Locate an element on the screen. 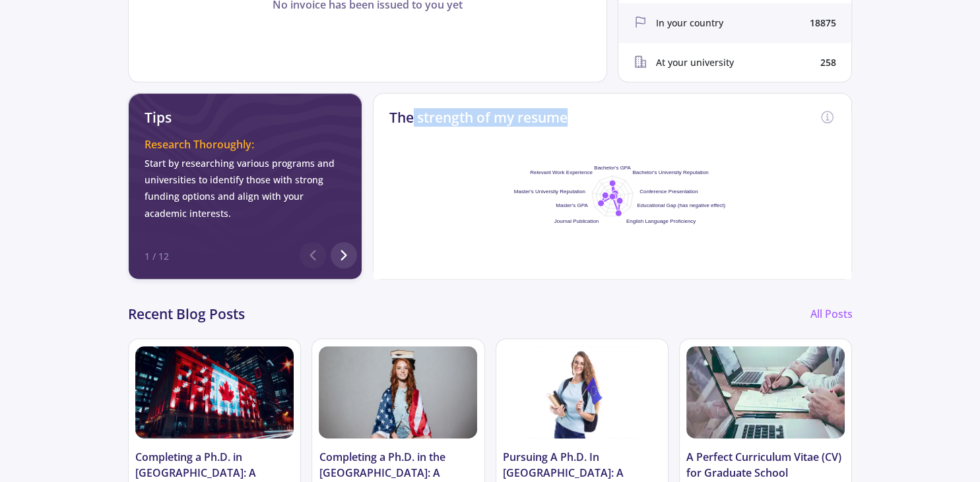 The width and height of the screenshot is (980, 482). text: Conference Presentation is located at coordinates (669, 191).